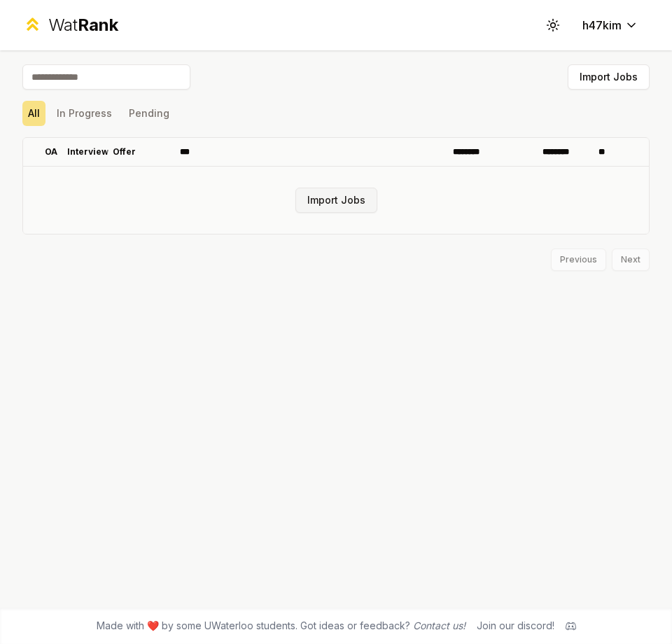  What do you see at coordinates (601, 25) in the screenshot?
I see `span: h47kim` at bounding box center [601, 25].